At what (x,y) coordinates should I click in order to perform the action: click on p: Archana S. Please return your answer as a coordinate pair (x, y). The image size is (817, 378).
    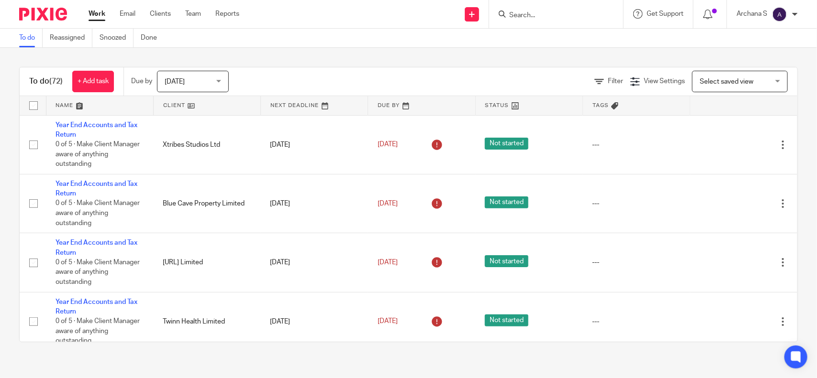
    Looking at the image, I should click on (752, 14).